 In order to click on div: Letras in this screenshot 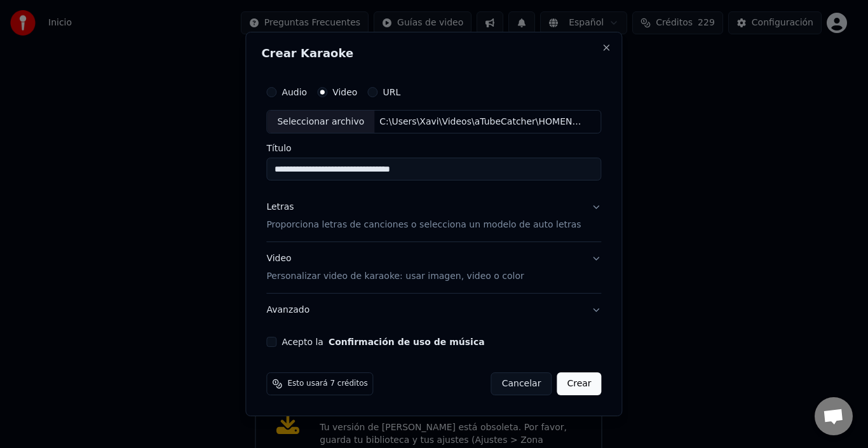, I will do `click(280, 208)`.